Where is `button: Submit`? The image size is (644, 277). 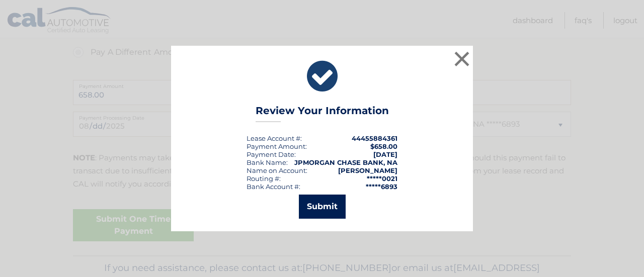 button: Submit is located at coordinates (322, 206).